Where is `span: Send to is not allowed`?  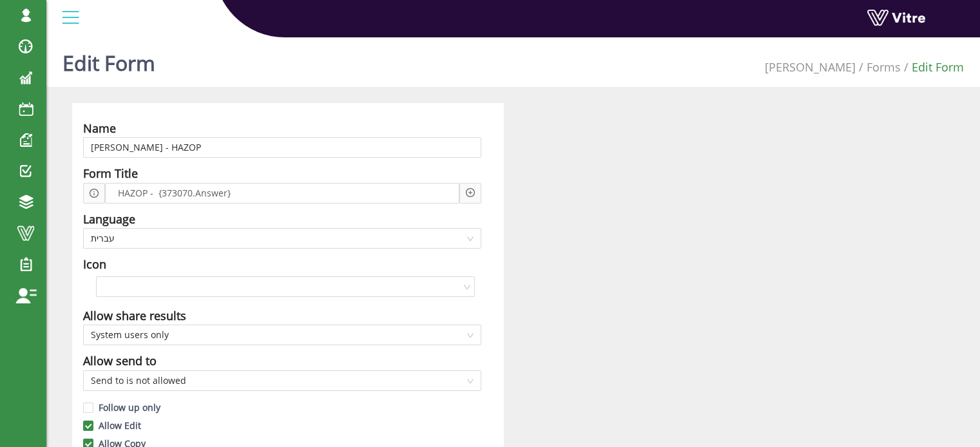
span: Send to is not allowed is located at coordinates (282, 381).